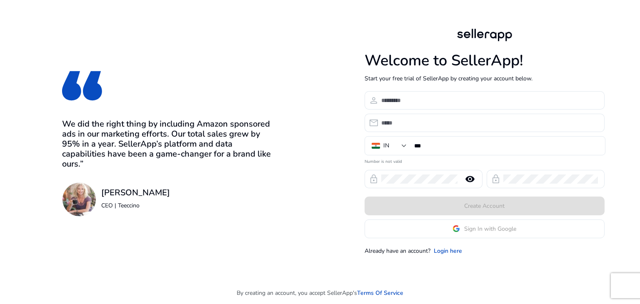  Describe the element at coordinates (386, 146) in the screenshot. I see `div: IN` at that location.